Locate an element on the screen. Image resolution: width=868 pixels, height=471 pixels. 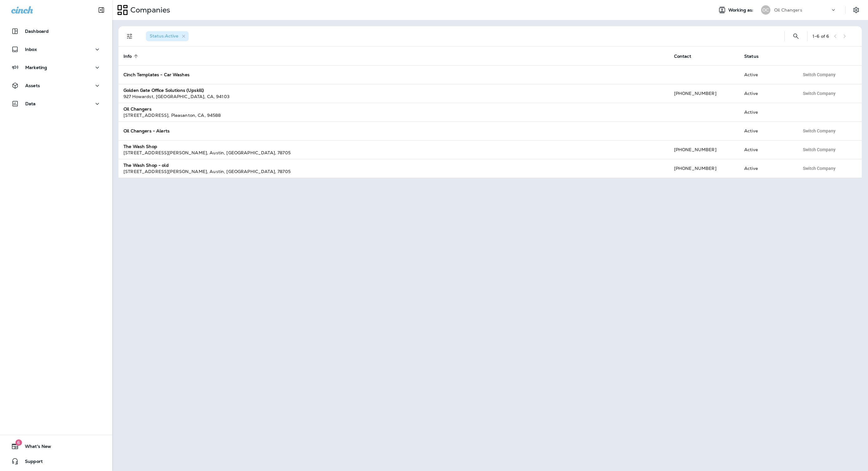
button: Marketing is located at coordinates (56, 68).